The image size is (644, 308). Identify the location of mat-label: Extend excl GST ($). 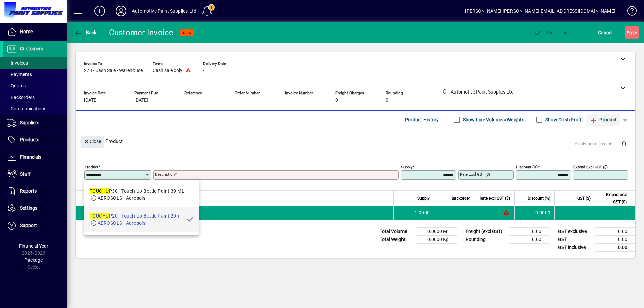
(591, 167).